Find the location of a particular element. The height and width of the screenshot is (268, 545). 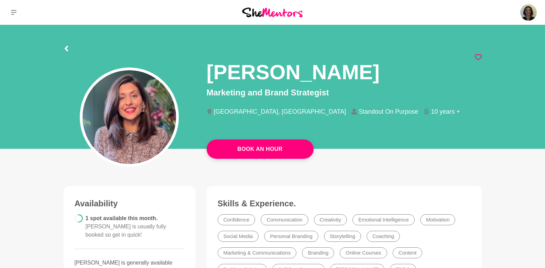

img: She Mentors Logo is located at coordinates (272, 12).